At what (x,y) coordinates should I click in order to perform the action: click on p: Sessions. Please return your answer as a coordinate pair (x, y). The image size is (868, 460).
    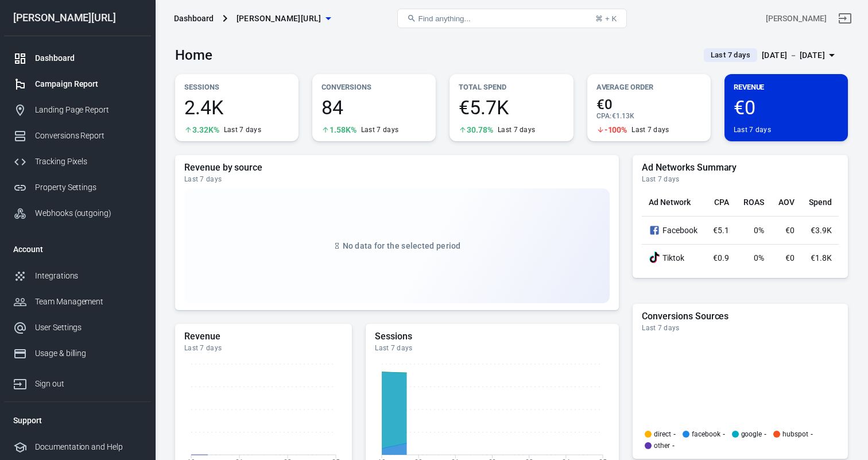
    Looking at the image, I should click on (237, 87).